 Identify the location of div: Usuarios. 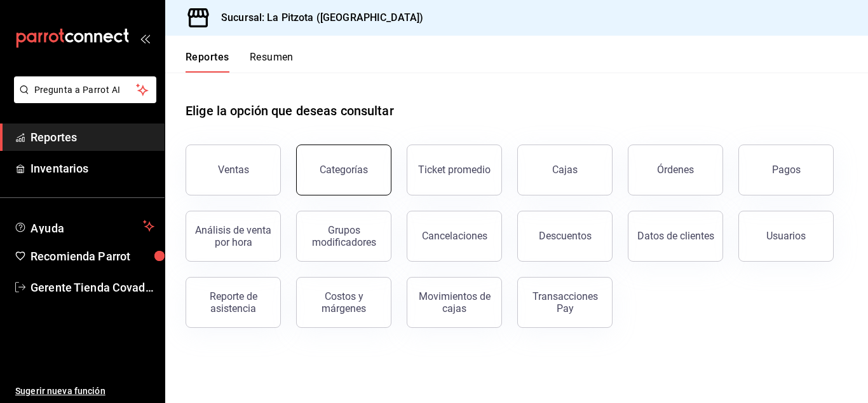
(786, 236).